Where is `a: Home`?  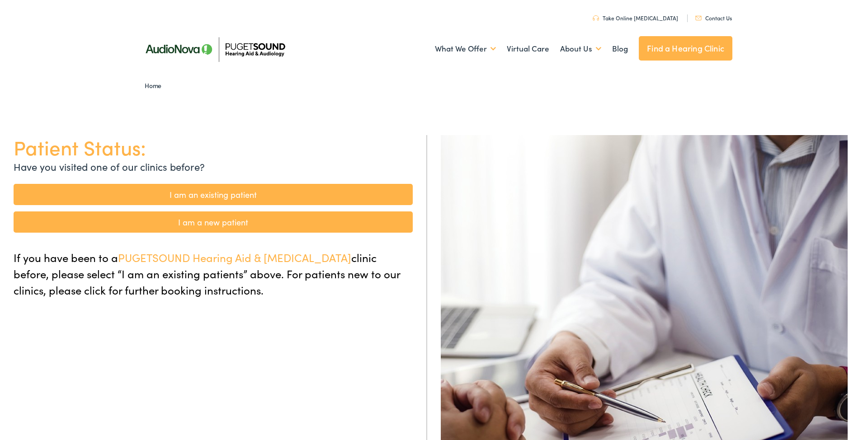 a: Home is located at coordinates (155, 85).